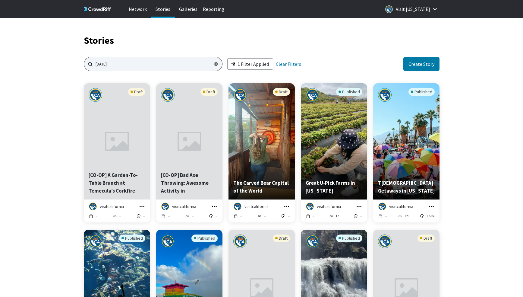  What do you see at coordinates (262, 187) in the screenshot?
I see `p: The Carved Bear Capital of the World` at bounding box center [262, 187].